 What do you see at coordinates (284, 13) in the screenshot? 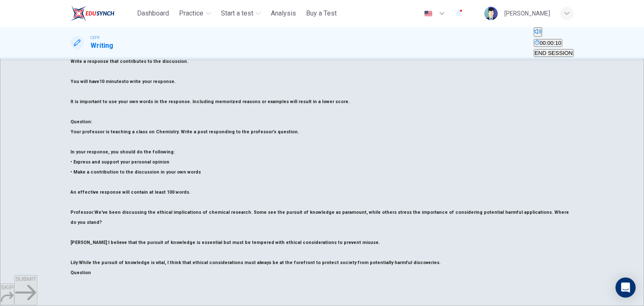
I see `a: Analysis` at bounding box center [284, 13].